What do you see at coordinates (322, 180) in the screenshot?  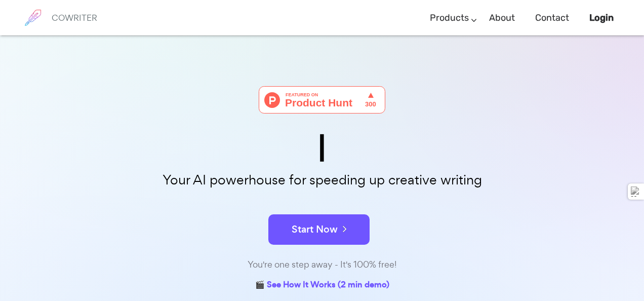 I see `p: Your AI powerhouse for speeding up creative writing` at bounding box center [322, 180].